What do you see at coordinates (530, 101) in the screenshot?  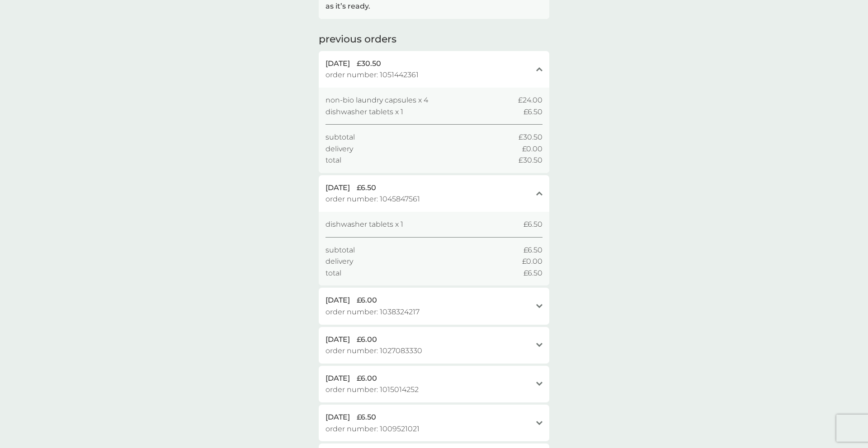 I see `span: £24.00` at bounding box center [530, 101].